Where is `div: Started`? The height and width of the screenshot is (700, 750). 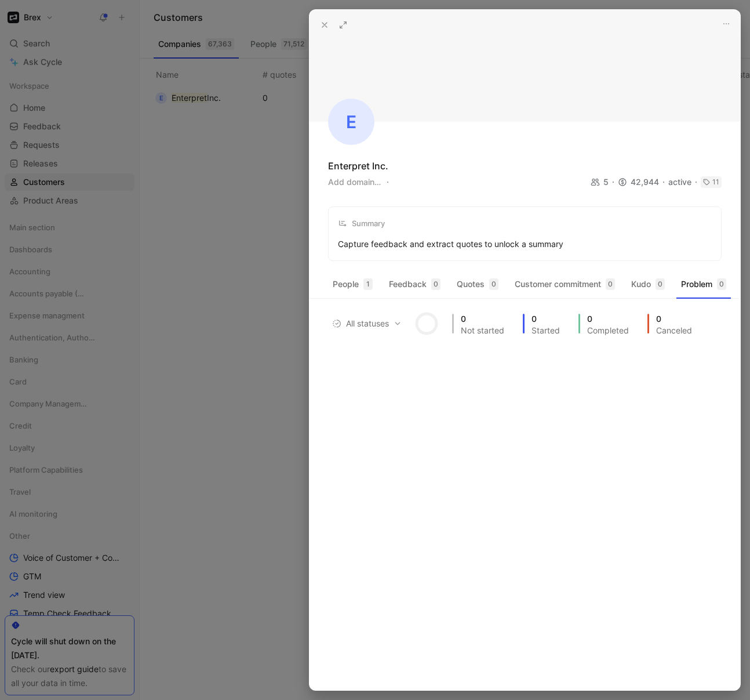 div: Started is located at coordinates (545, 330).